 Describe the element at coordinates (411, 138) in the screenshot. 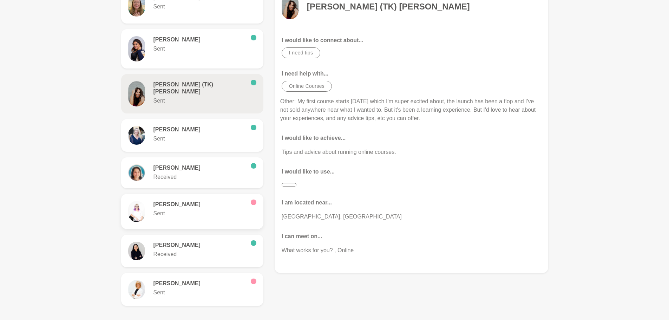

I see `p: I would like to achieve...` at that location.